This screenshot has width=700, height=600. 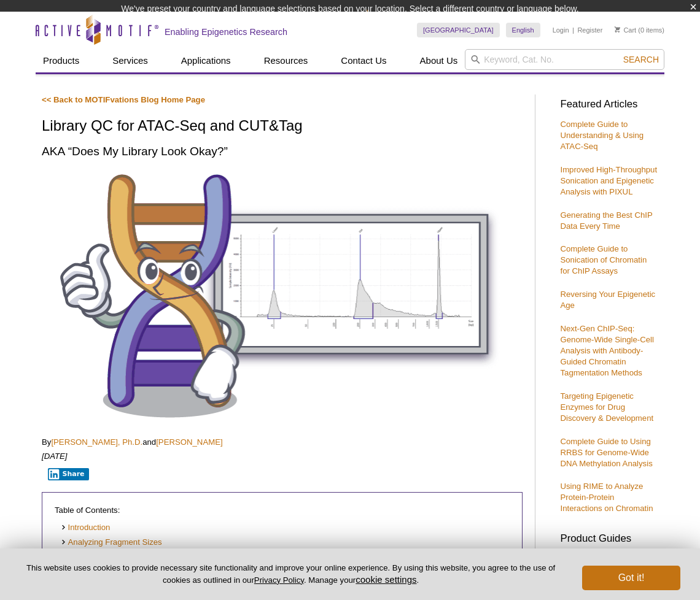 What do you see at coordinates (130, 60) in the screenshot?
I see `a: Services` at bounding box center [130, 60].